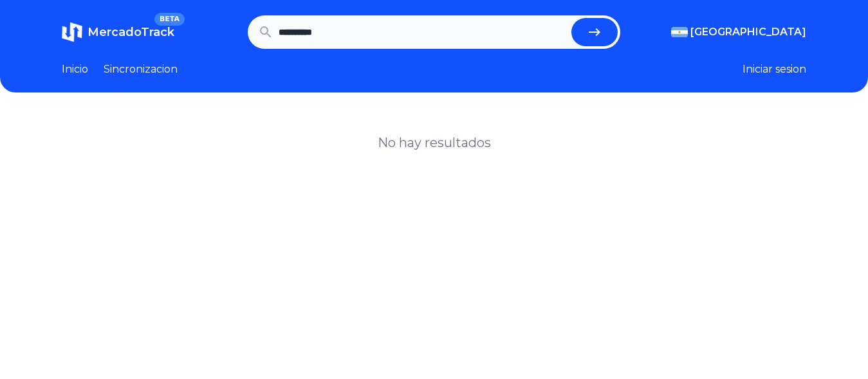 Image resolution: width=868 pixels, height=379 pixels. Describe the element at coordinates (140, 69) in the screenshot. I see `a: Sincronizacion` at that location.